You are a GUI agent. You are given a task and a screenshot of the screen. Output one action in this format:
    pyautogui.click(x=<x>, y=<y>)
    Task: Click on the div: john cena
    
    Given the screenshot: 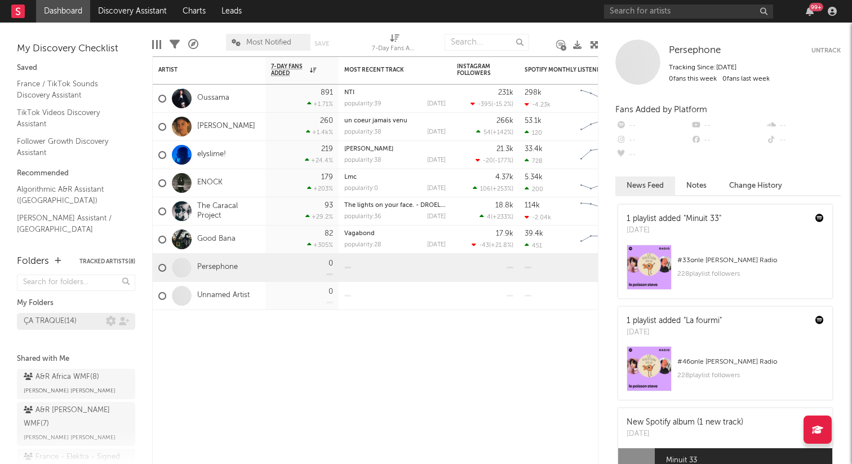 What is the action you would take?
    pyautogui.click(x=395, y=149)
    